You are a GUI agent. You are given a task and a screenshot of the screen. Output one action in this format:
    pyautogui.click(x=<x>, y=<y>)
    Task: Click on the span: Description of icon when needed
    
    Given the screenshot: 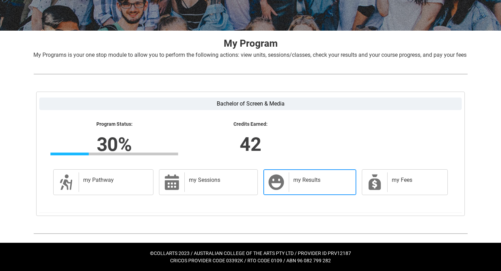 What is the action you would take?
    pyautogui.click(x=66, y=182)
    